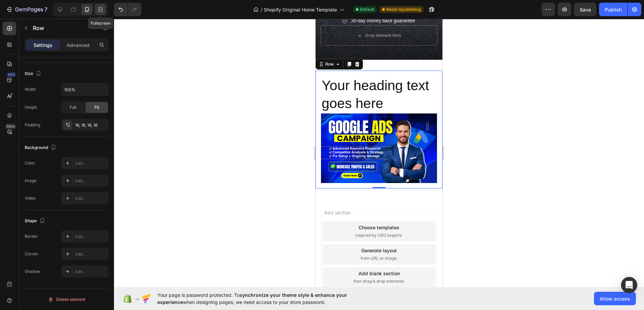 This screenshot has height=310, width=644. Describe the element at coordinates (300, 9) in the screenshot. I see `span: Shopify Original Home Template` at that location.